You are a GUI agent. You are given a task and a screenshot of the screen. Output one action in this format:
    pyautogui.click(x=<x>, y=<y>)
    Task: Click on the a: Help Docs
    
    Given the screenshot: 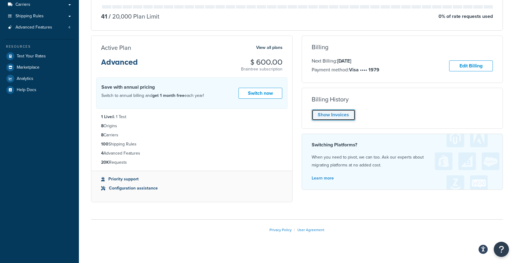 What is the action you would take?
    pyautogui.click(x=39, y=90)
    